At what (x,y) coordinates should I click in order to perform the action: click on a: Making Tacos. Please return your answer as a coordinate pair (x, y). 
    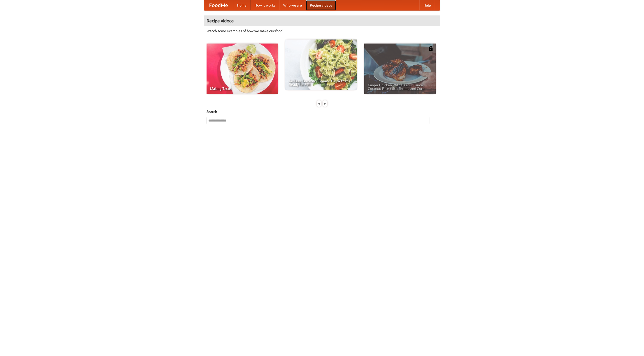
    Looking at the image, I should click on (242, 69).